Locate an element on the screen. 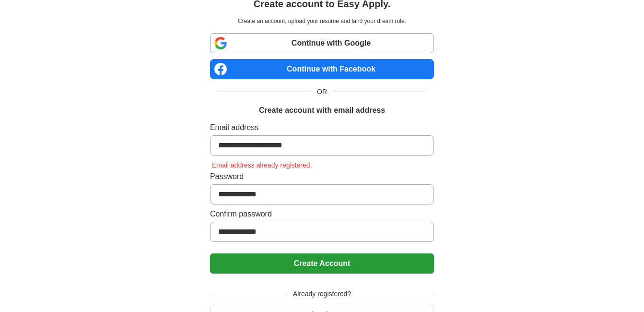  span: Email address already registered. is located at coordinates (262, 165).